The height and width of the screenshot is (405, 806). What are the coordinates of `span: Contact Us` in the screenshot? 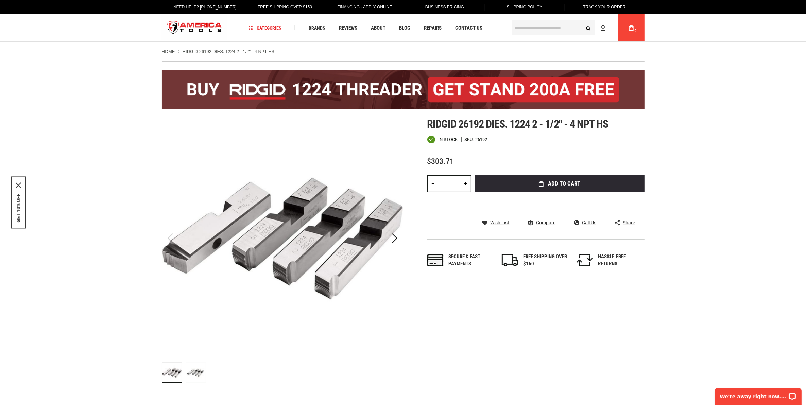 It's located at (469, 28).